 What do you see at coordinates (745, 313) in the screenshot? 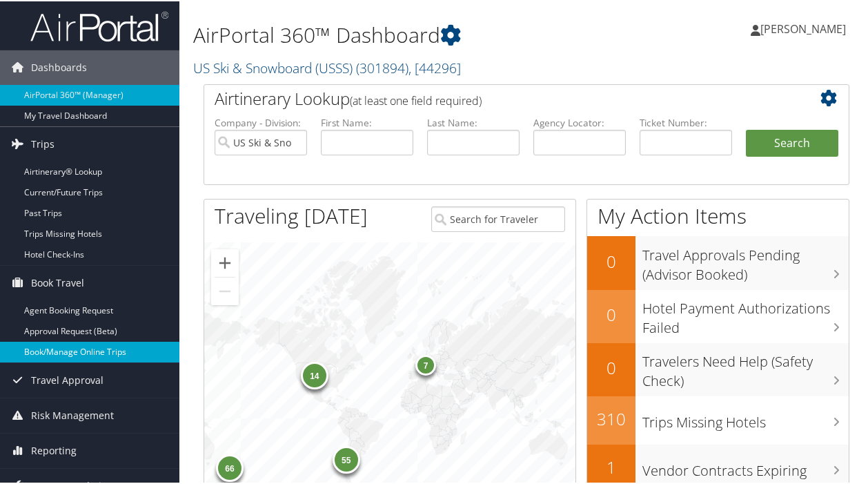
I see `h3: Hotel Payment Authorizations Failed` at bounding box center [745, 313].